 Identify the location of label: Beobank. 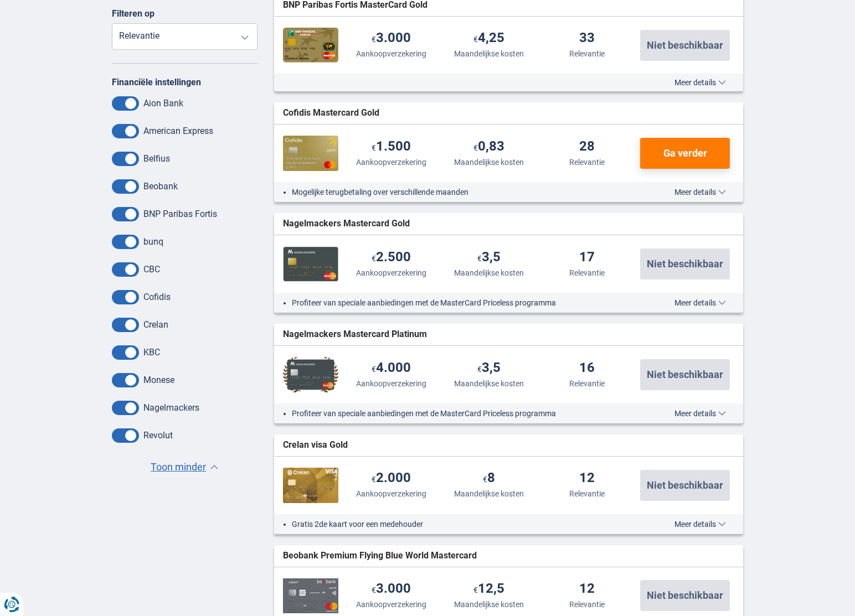
(161, 186).